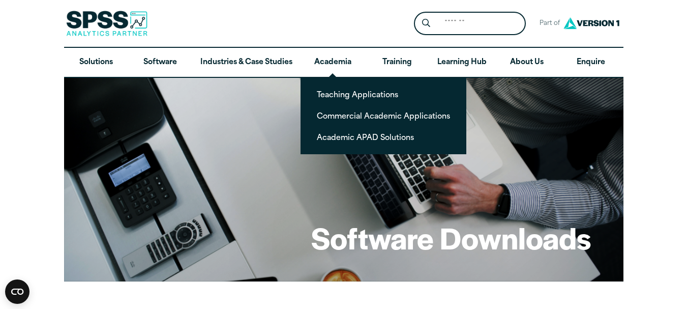 The width and height of the screenshot is (687, 309). I want to click on nav: Desktop version of site main menu, so click(344, 63).